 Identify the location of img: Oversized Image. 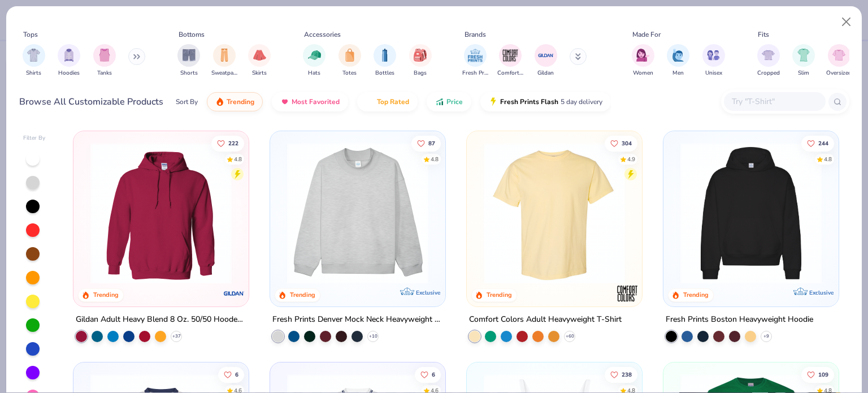
(839, 55).